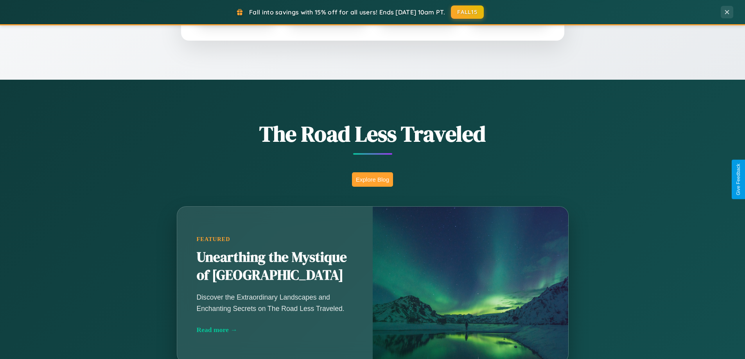 The image size is (745, 359). I want to click on div: Give Feedback, so click(738, 179).